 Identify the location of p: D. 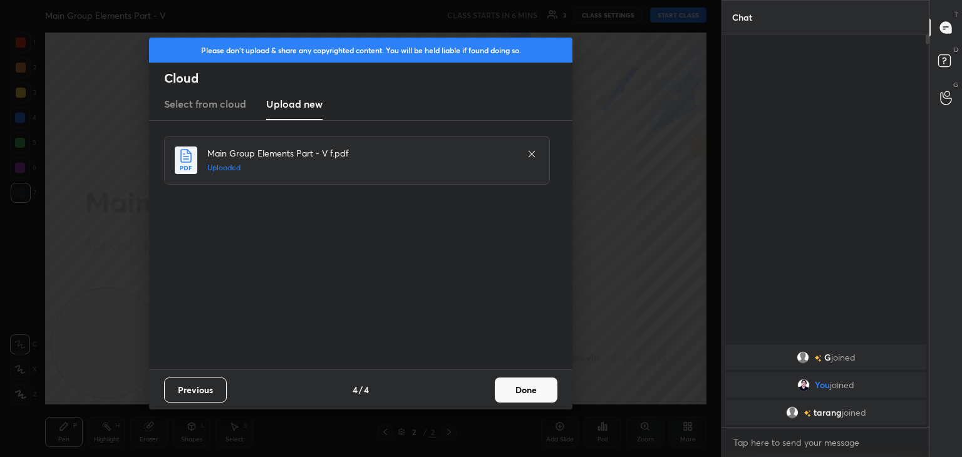
(956, 49).